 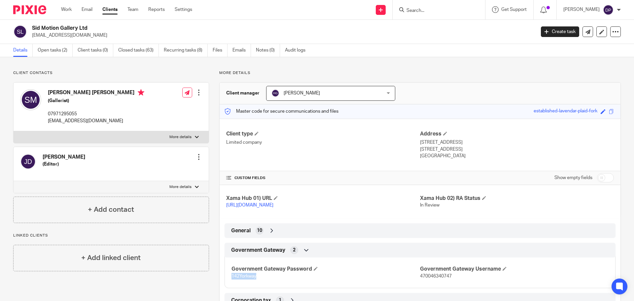 What do you see at coordinates (323, 178) in the screenshot?
I see `h4: CUSTOM FIELDS` at bounding box center [323, 178].